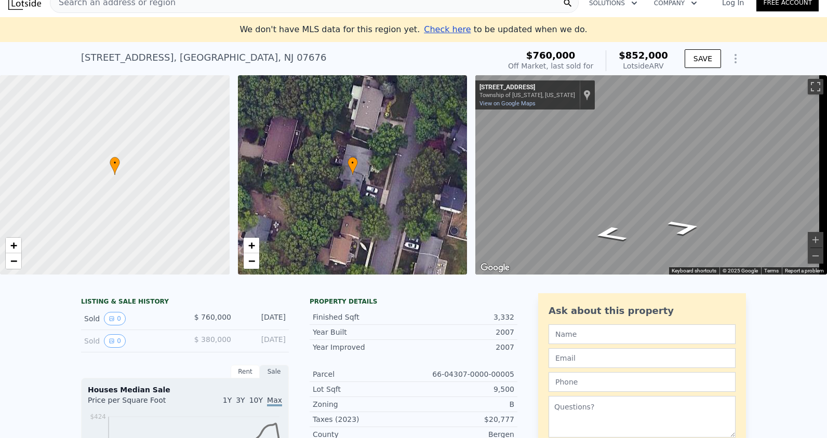 The width and height of the screenshot is (827, 438). I want to click on div: Price per Square Foot, so click(136, 403).